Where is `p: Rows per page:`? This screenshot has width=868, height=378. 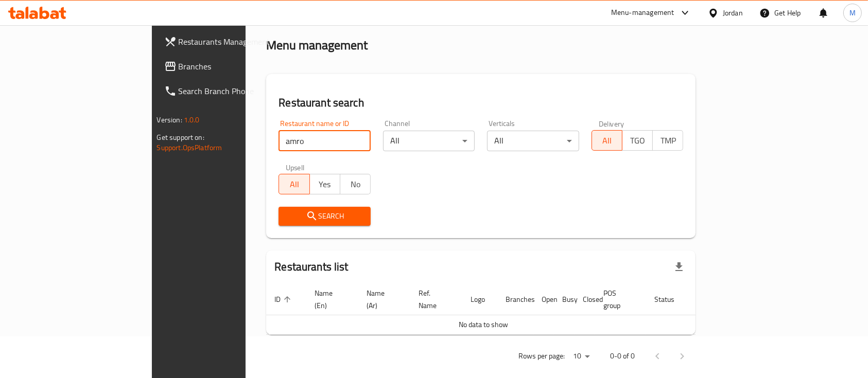
p: Rows per page: is located at coordinates (541, 356).